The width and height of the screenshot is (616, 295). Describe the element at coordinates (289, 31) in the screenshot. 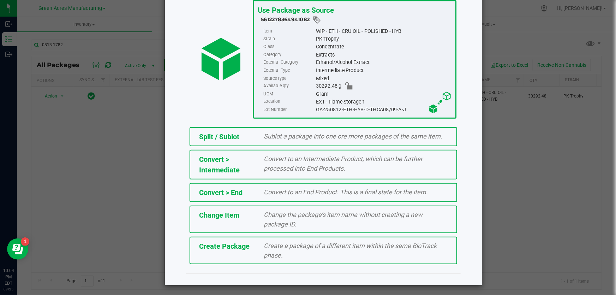

I see `label: Item` at that location.